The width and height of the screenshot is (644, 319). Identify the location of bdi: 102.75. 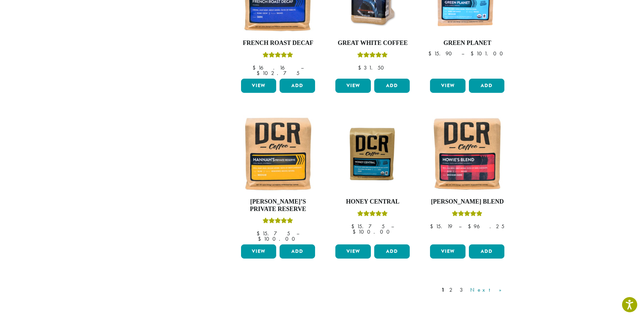
(278, 73).